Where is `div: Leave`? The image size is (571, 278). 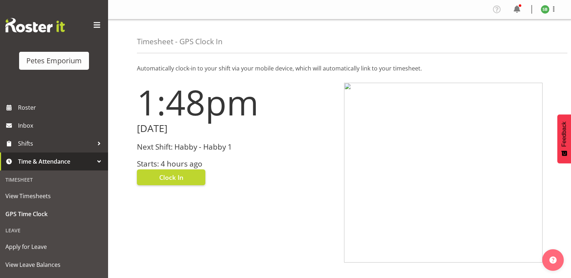
div: Leave is located at coordinates (54, 230).